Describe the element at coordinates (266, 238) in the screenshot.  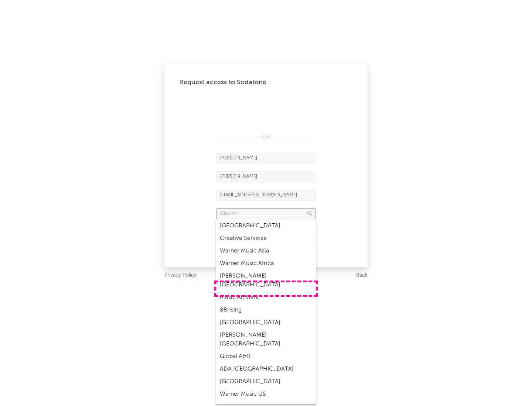
I see `div: Creative Services` at that location.